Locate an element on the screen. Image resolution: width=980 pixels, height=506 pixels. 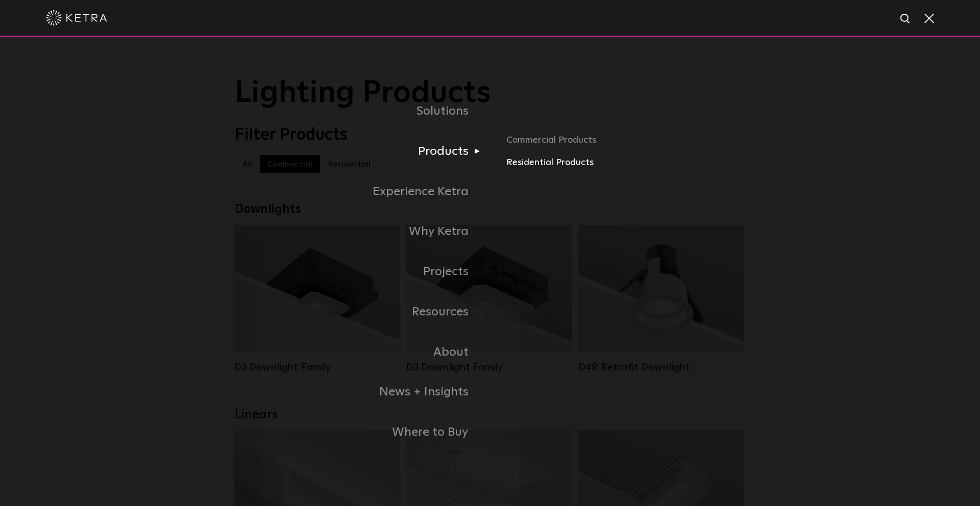
a: News + Insights is located at coordinates (362, 392).